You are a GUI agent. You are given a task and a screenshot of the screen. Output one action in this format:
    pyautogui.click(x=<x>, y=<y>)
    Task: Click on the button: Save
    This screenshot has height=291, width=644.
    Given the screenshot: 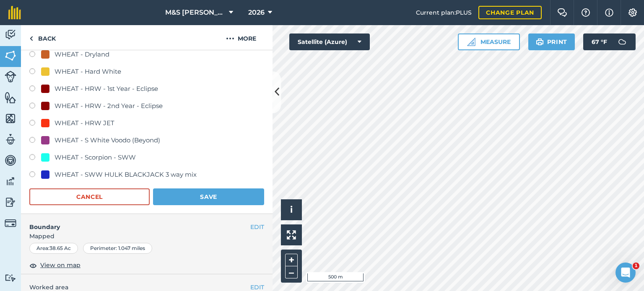 What is the action you would take?
    pyautogui.click(x=209, y=197)
    